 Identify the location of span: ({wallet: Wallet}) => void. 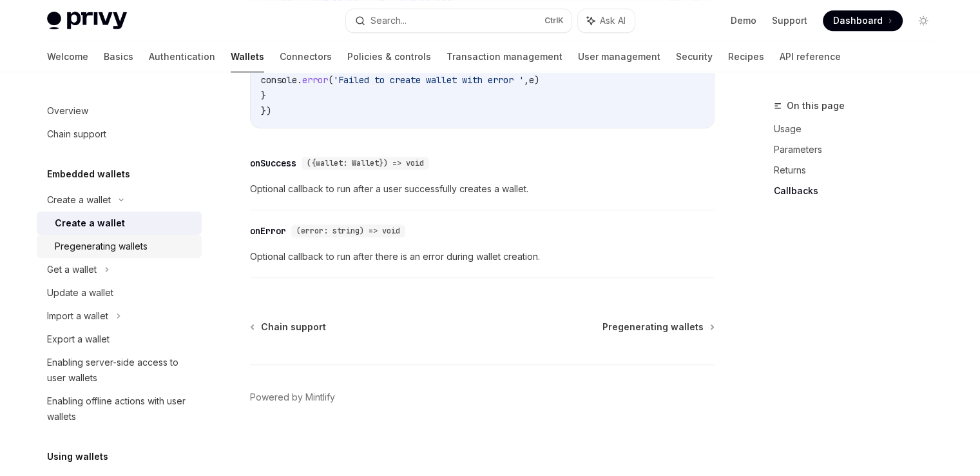
(365, 163).